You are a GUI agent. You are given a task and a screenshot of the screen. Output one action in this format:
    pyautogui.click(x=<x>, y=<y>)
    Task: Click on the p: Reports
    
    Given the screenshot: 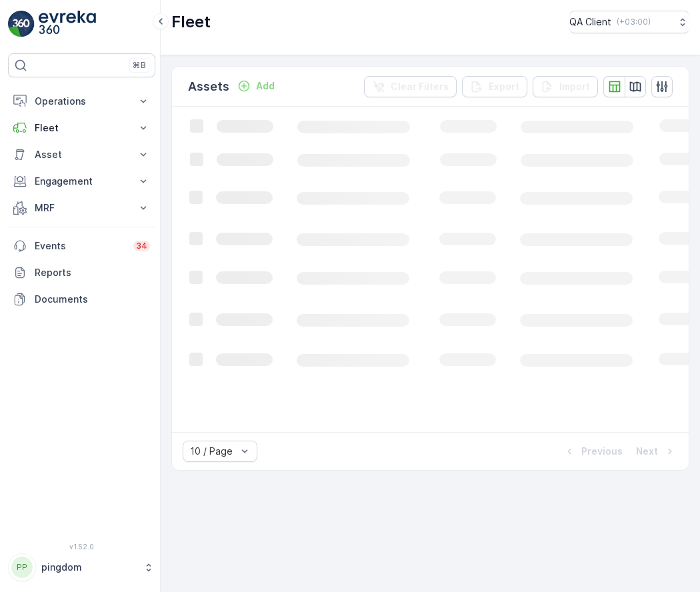 What is the action you would take?
    pyautogui.click(x=92, y=272)
    